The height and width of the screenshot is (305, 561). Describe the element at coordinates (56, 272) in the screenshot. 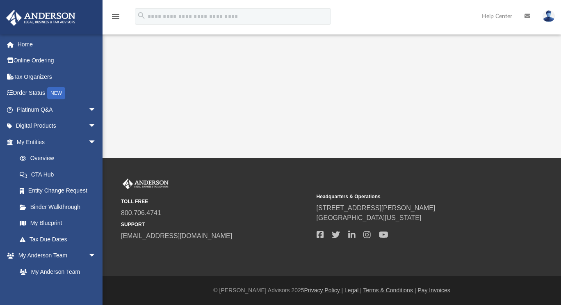

I see `a: My Anderson Team` at that location.